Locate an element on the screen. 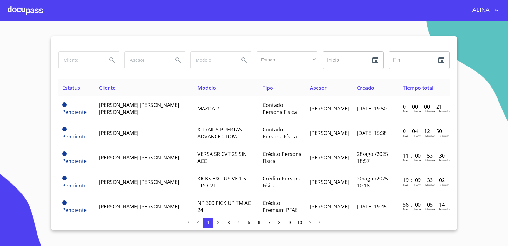 This screenshot has height=246, width=508. span: 2 is located at coordinates (218, 222).